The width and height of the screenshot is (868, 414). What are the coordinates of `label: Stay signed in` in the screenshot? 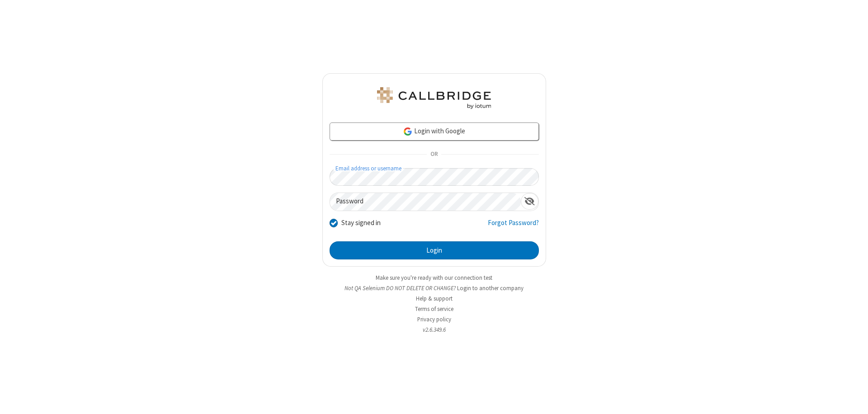 It's located at (361, 223).